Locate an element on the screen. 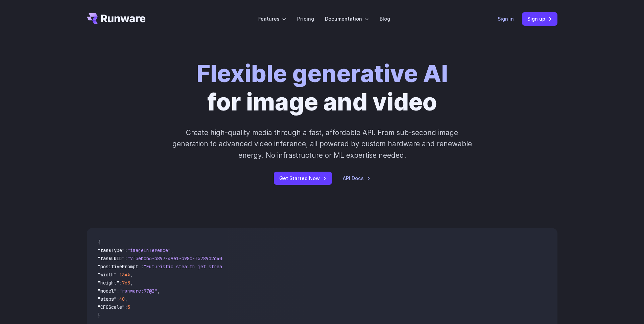 The height and width of the screenshot is (324, 644). span: "7f3ebcb6-b897-49e1-b98c-f5789d2d40d7" is located at coordinates (179, 258).